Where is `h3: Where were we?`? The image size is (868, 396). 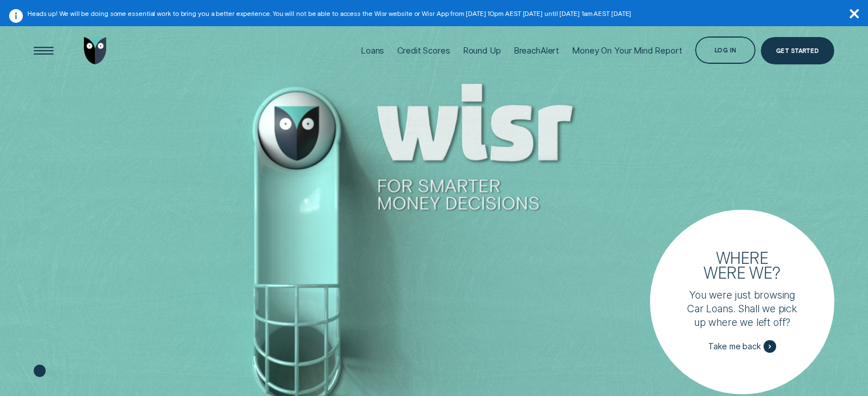
h3: Where were we? is located at coordinates (742, 265).